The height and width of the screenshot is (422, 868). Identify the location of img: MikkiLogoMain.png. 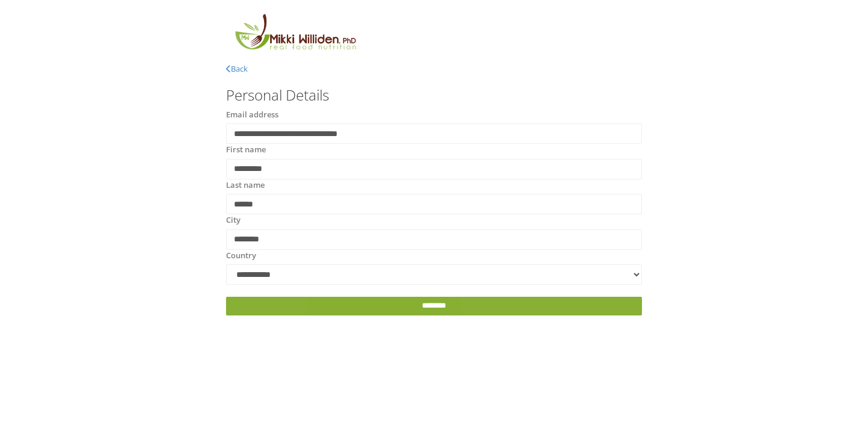
(294, 34).